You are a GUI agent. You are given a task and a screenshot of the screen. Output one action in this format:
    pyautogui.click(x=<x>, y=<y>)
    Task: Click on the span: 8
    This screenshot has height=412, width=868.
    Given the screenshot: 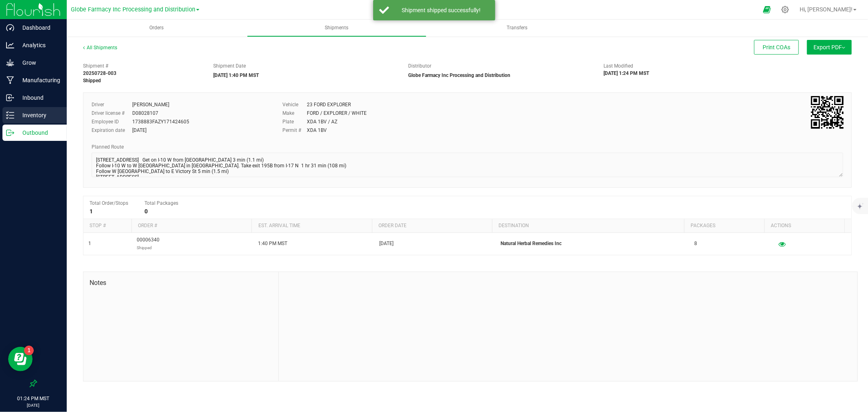 What is the action you would take?
    pyautogui.click(x=696, y=243)
    